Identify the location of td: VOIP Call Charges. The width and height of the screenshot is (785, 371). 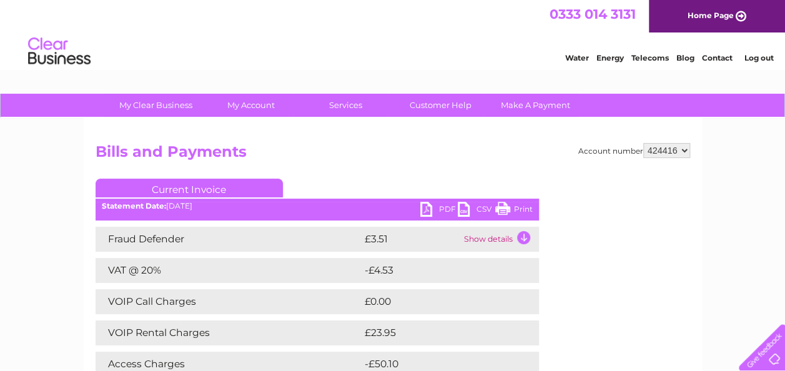
(229, 302).